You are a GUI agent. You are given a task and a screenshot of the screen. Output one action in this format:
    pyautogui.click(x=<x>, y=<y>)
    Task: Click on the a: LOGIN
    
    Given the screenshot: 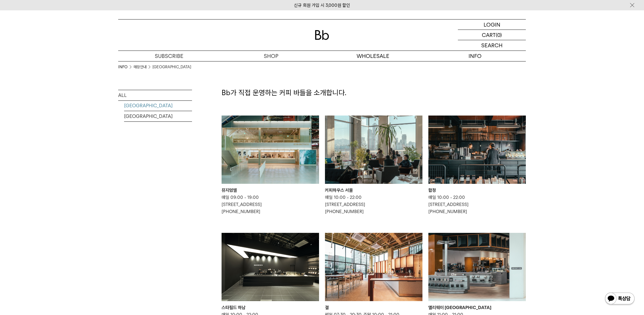 What is the action you would take?
    pyautogui.click(x=492, y=25)
    